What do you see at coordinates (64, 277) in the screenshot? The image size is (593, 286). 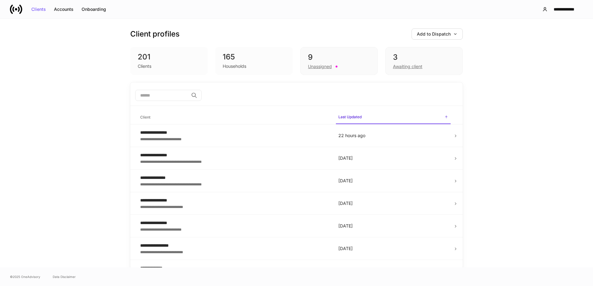 I see `a: Data Disclaimer` at bounding box center [64, 277].